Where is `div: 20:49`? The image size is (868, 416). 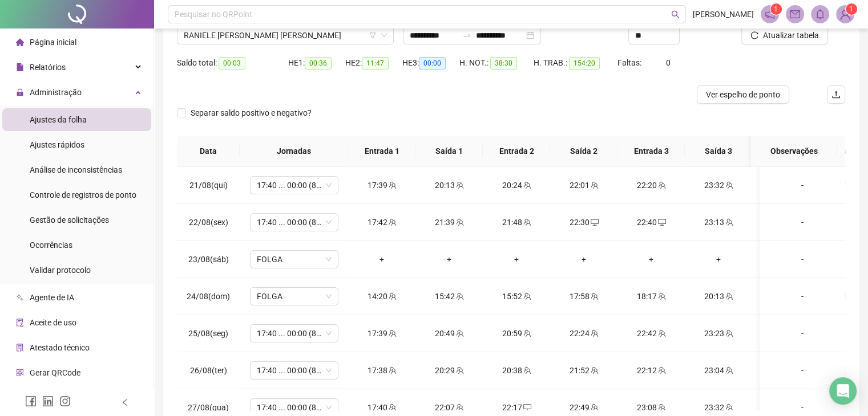 div: 20:49 is located at coordinates (449, 334).